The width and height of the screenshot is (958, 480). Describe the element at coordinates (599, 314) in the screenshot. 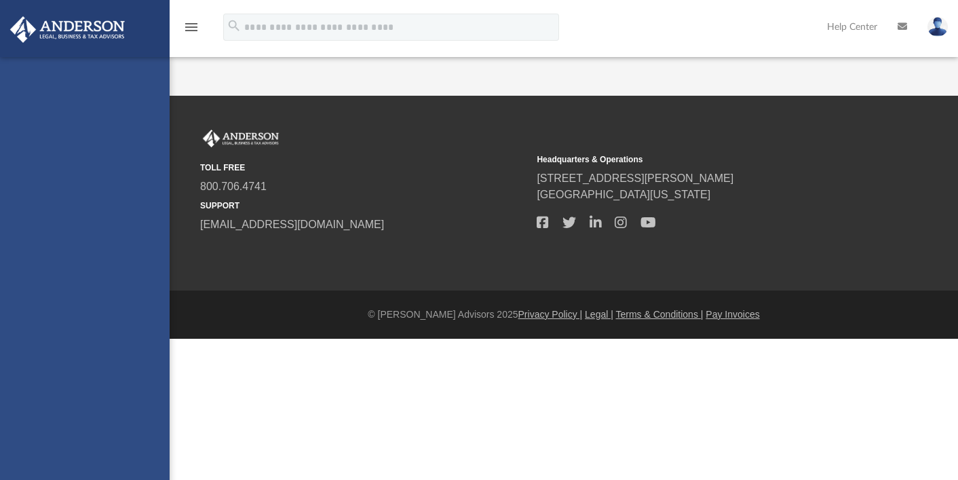

I see `a: Legal |` at that location.